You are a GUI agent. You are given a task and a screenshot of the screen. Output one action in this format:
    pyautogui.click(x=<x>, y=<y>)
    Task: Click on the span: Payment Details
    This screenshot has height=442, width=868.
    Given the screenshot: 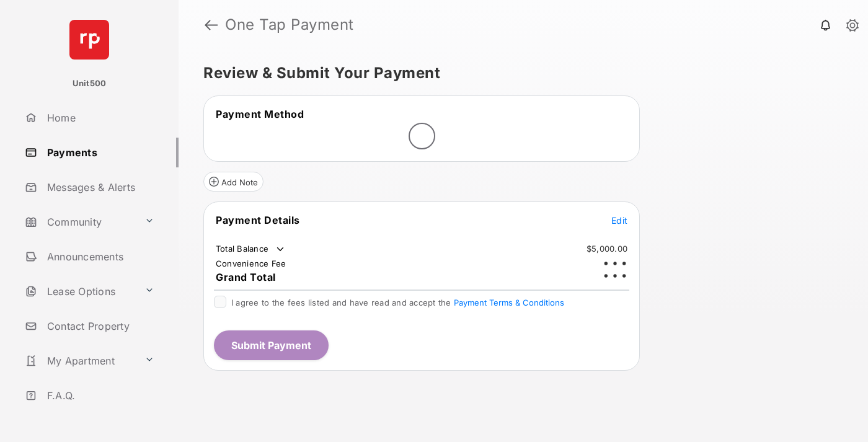 What is the action you would take?
    pyautogui.click(x=258, y=220)
    